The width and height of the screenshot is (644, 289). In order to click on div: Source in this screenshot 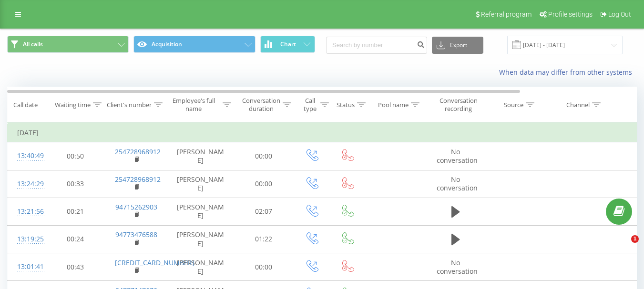, I will do `click(514, 105)`.